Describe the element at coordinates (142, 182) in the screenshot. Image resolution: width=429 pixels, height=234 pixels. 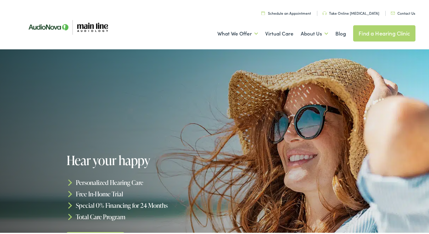
I see `li: Personalized Hearing Care` at that location.